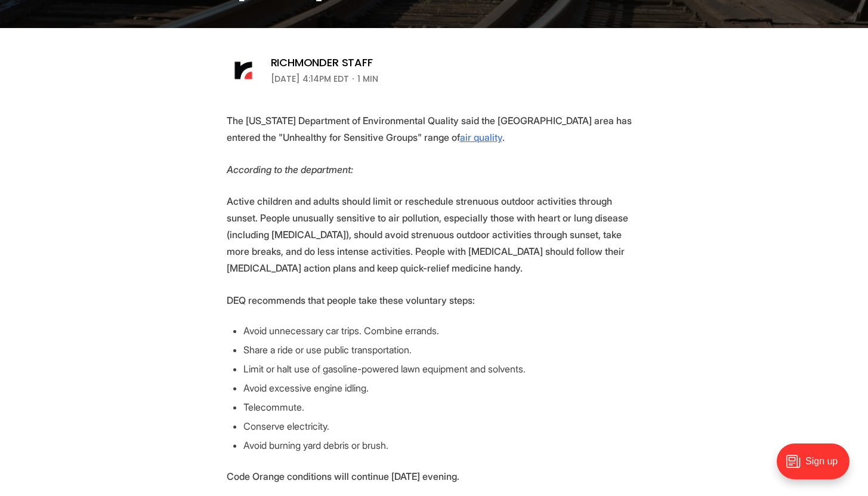 The image size is (868, 496). What do you see at coordinates (443, 369) in the screenshot?
I see `li: Limit or halt use of gasoline-powered lawn equipment and solvents.` at bounding box center [443, 369].